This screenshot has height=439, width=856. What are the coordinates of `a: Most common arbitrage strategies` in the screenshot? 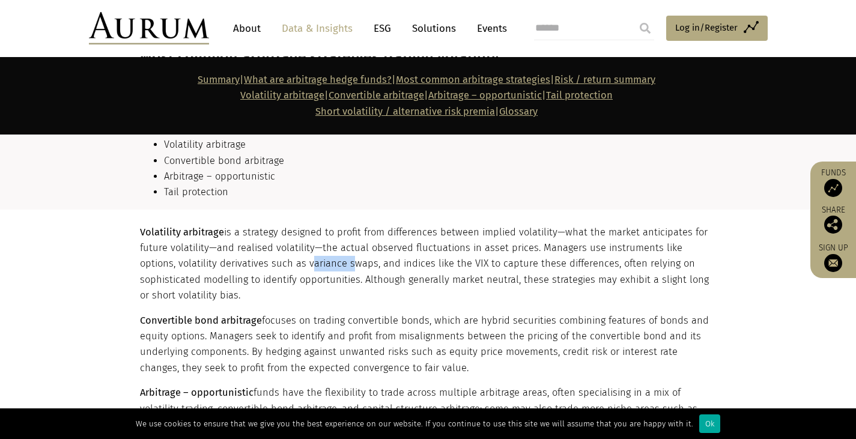 It's located at (473, 79).